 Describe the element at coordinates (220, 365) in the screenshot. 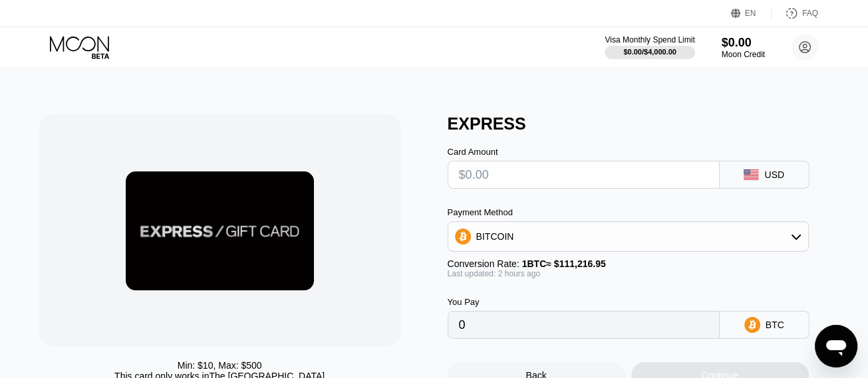

I see `div: Min: $ 10 , Max: $ 500` at that location.